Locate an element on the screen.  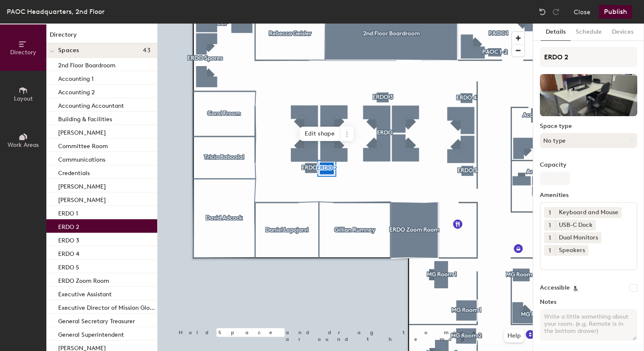
span: Edit shape is located at coordinates (320, 134).